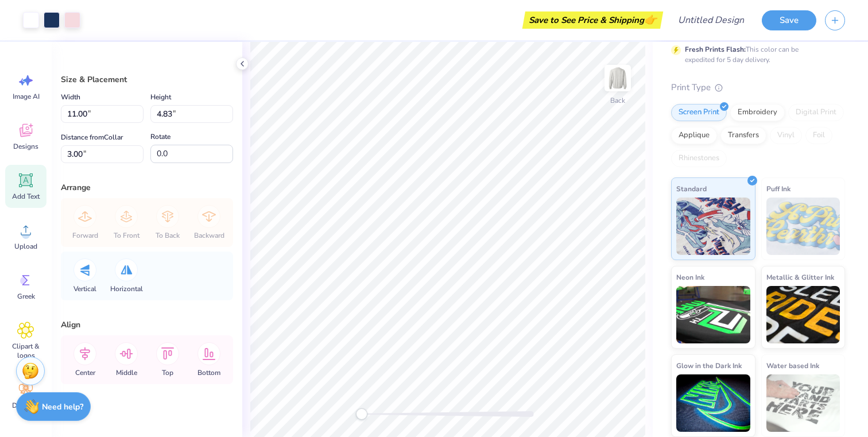 The width and height of the screenshot is (868, 437). Describe the element at coordinates (26, 296) in the screenshot. I see `span: Greek` at that location.